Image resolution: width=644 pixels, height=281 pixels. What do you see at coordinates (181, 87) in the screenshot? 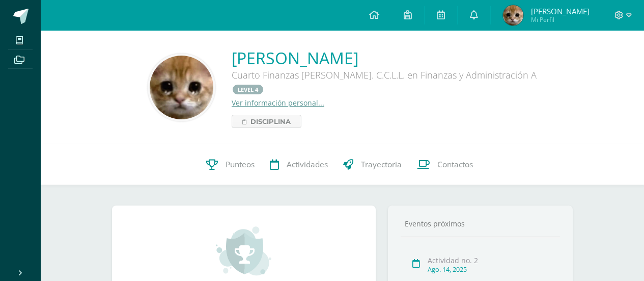
I see `img: be4ca72abc722e06e46208316f267817.png` at bounding box center [181, 87].